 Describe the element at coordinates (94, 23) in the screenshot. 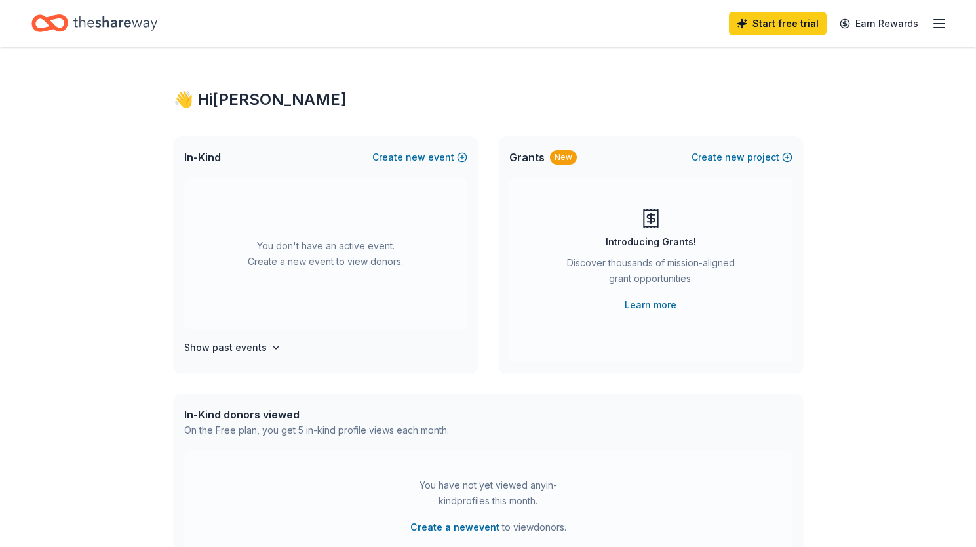

I see `a: Home` at that location.